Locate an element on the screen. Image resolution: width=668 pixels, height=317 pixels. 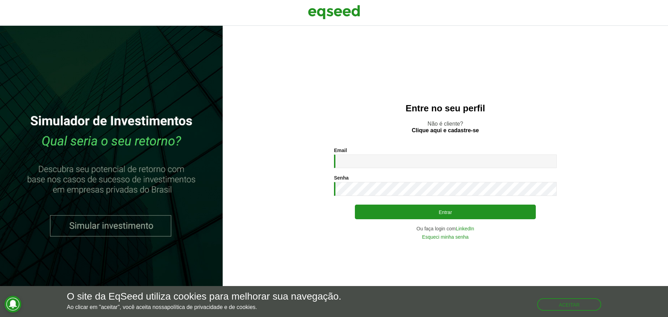
img: EqSeed Logo is located at coordinates (334, 12).